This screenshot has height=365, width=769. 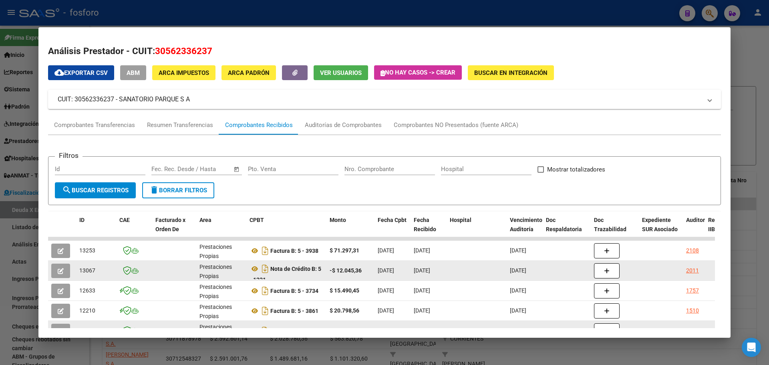 I want to click on strong: -$ 12.045,36, so click(x=346, y=270).